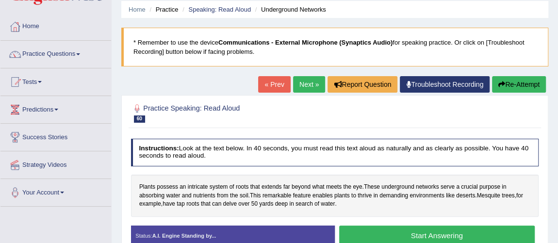 The height and width of the screenshot is (243, 558). I want to click on button: Re-Attempt, so click(519, 84).